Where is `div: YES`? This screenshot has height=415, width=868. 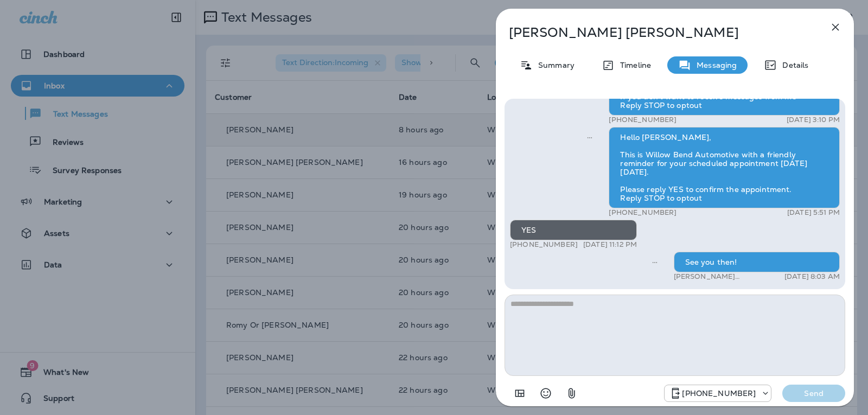 div: YES is located at coordinates (573, 230).